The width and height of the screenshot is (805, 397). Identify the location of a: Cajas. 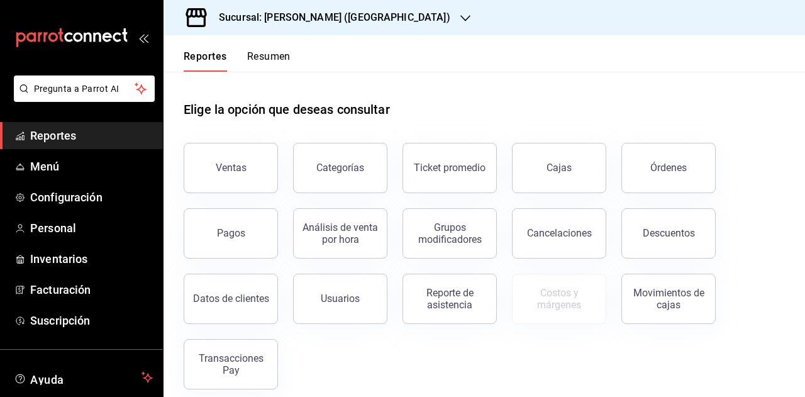
(559, 168).